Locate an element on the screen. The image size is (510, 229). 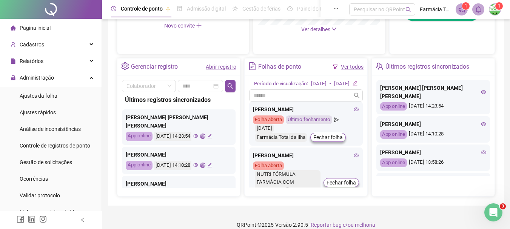
span: Página inicial is located at coordinates (35, 28).